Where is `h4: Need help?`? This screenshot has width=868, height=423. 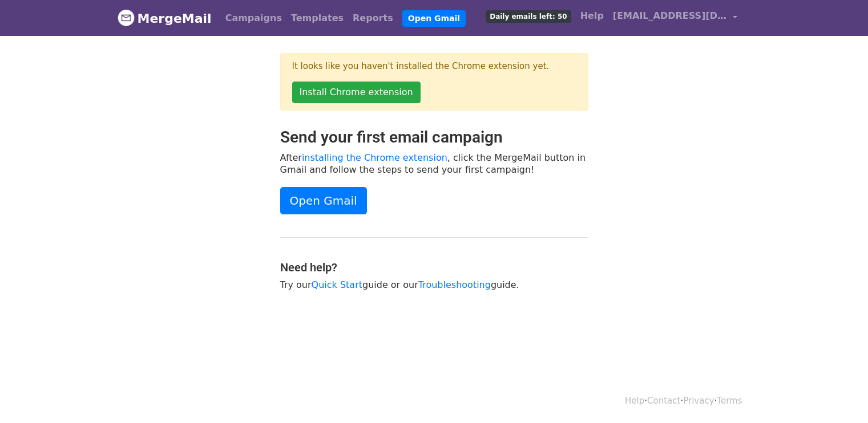
h4: Need help? is located at coordinates (434, 268).